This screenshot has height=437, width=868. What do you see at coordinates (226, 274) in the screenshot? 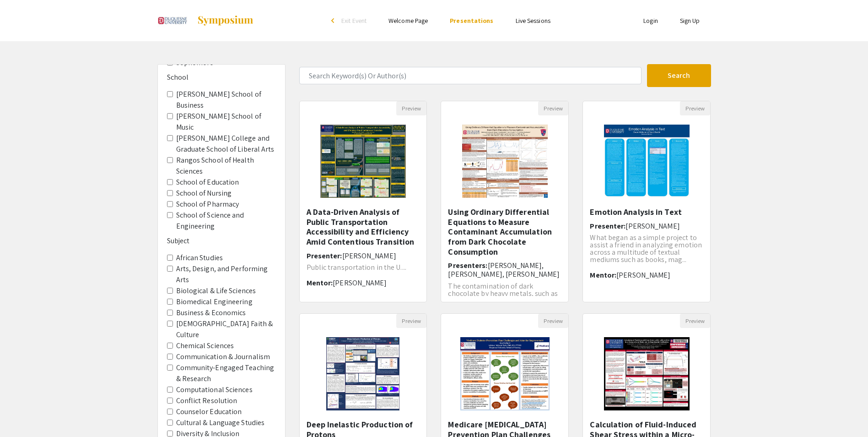
I see `label: Arts, Design, and Performing Arts` at bounding box center [226, 274].